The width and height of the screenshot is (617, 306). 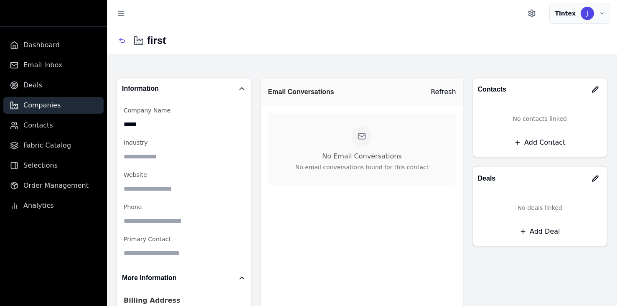 What do you see at coordinates (53, 125) in the screenshot?
I see `a: Contacts` at bounding box center [53, 125].